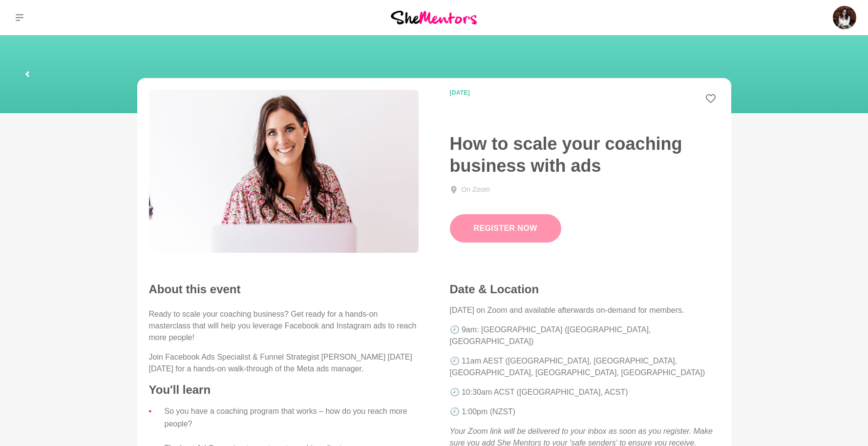  Describe the element at coordinates (284, 290) in the screenshot. I see `h2: About this event` at that location.